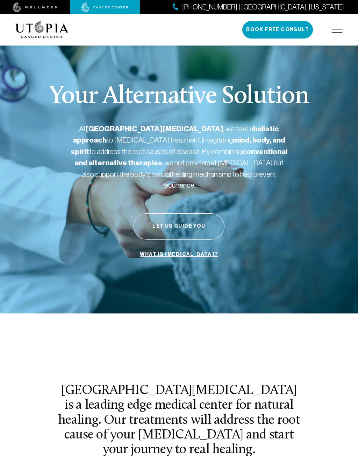  Describe the element at coordinates (179, 226) in the screenshot. I see `button: Let Us Guide You` at that location.